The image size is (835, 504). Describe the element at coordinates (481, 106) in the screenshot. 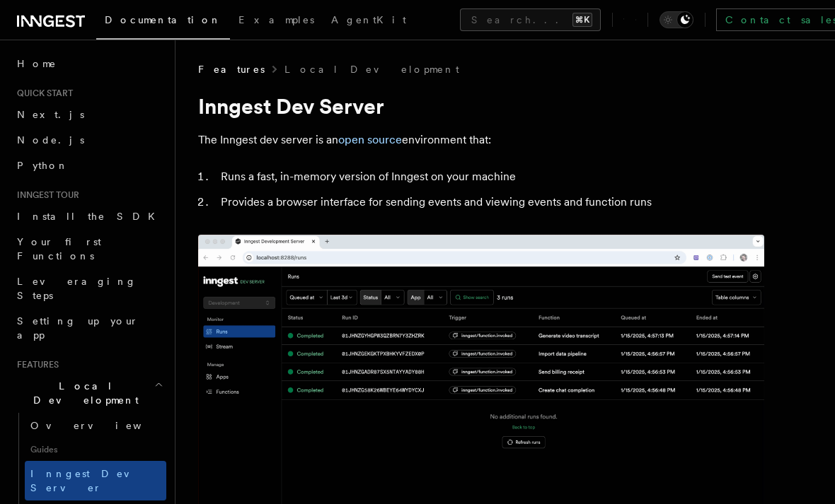

I see `h1: Inngest Dev Server` at that location.